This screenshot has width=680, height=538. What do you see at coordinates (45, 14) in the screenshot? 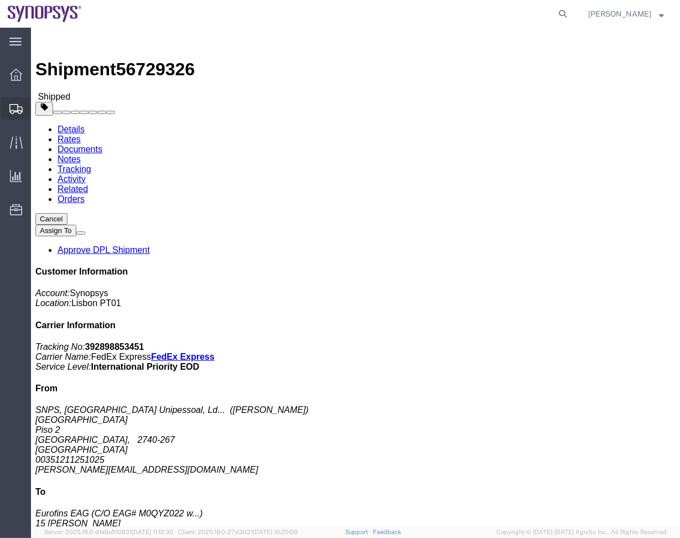
I see `img: logo` at bounding box center [45, 14].